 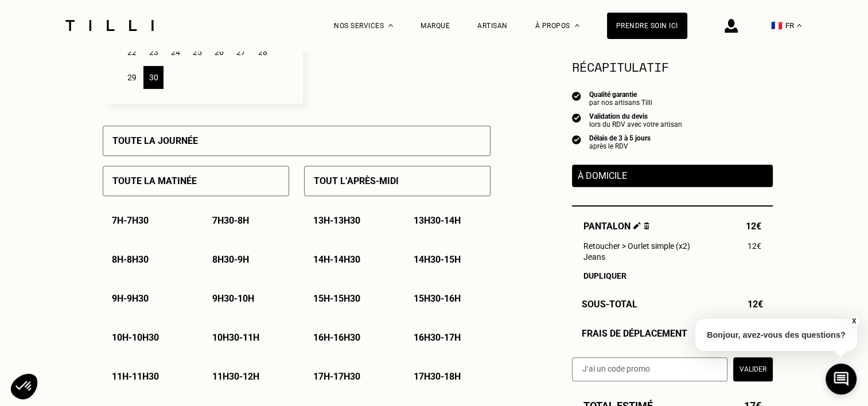 What do you see at coordinates (110, 25) in the screenshot?
I see `a: Logo du service de couturière Tilli` at bounding box center [110, 25].